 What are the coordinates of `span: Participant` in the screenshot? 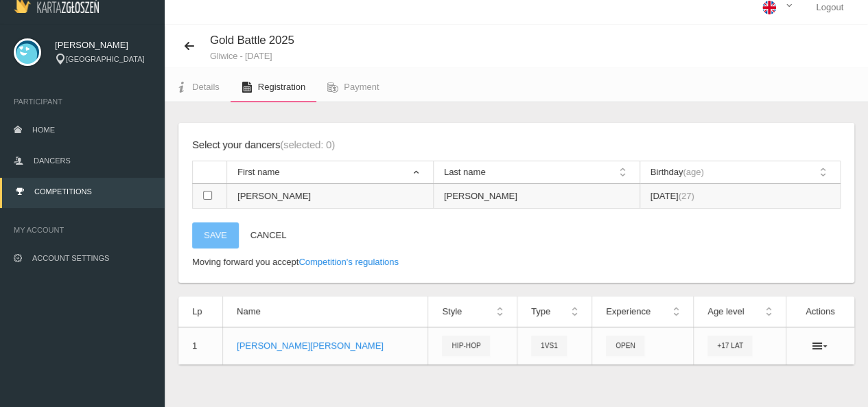 It's located at (83, 102).